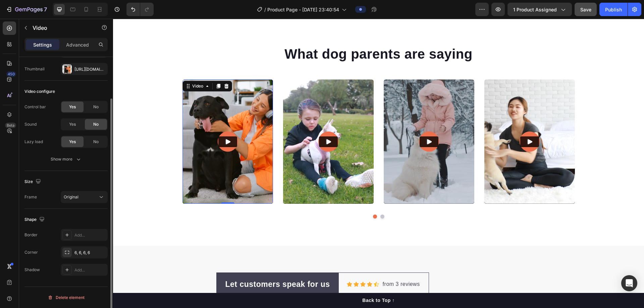 Image resolution: width=644 pixels, height=308 pixels. I want to click on div: Open Intercom Messenger, so click(630, 283).